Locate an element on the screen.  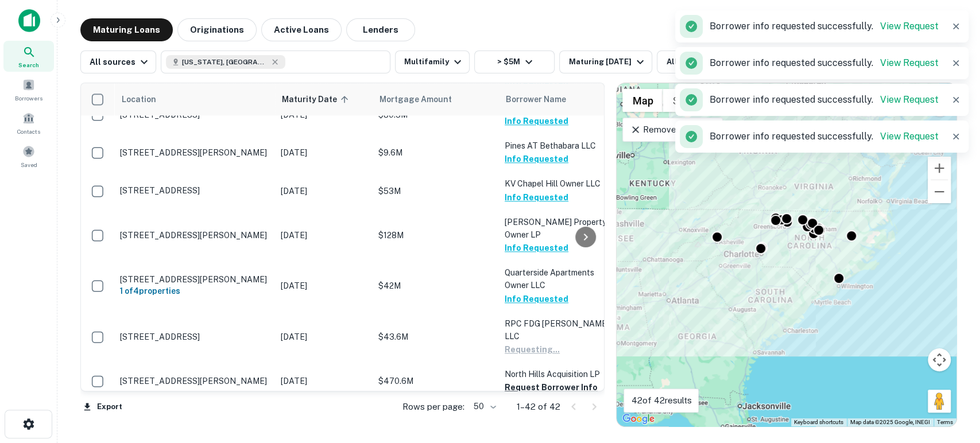
div: Chat Widget is located at coordinates (951, 379).